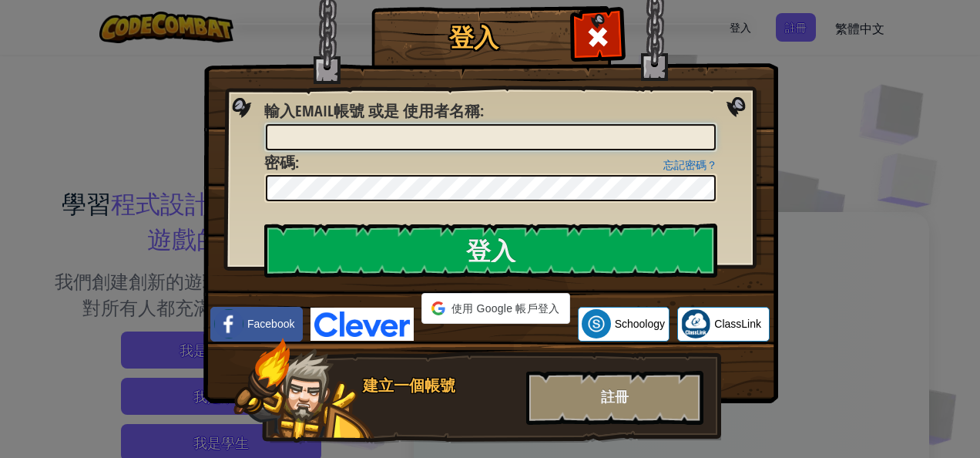 The image size is (980, 458). What do you see at coordinates (640, 324) in the screenshot?
I see `span: Schoology` at bounding box center [640, 324].